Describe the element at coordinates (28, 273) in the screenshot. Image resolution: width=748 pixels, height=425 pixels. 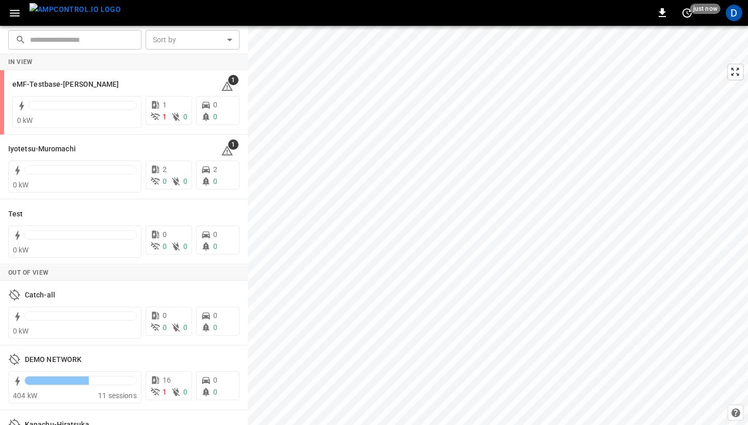
I see `strong: Out of View` at that location.